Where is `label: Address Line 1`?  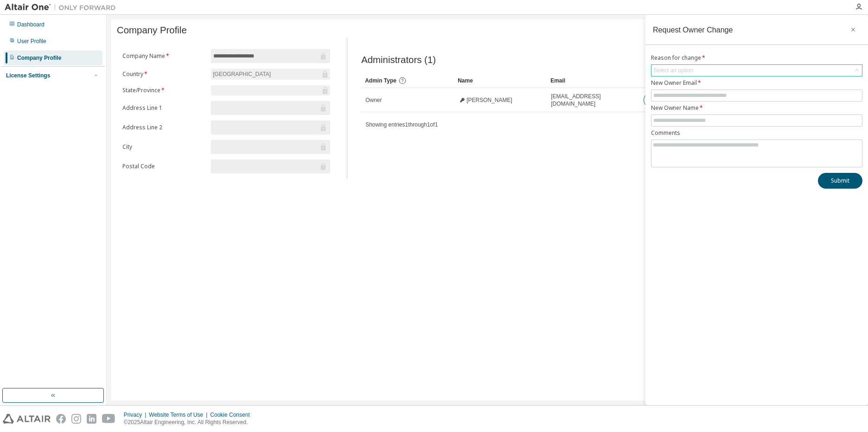
label: Address Line 1 is located at coordinates (164, 108).